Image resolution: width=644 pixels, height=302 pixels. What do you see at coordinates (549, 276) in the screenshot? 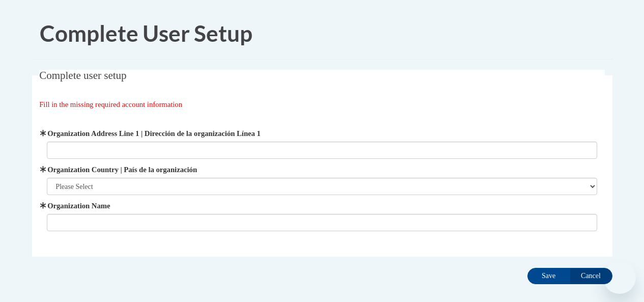
I see `input: Save` at bounding box center [549, 276].